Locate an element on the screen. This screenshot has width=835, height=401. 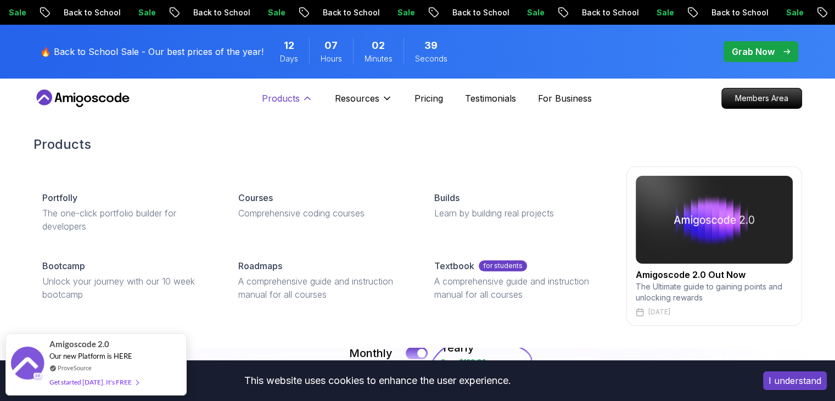
span: Minutes is located at coordinates (378, 59).